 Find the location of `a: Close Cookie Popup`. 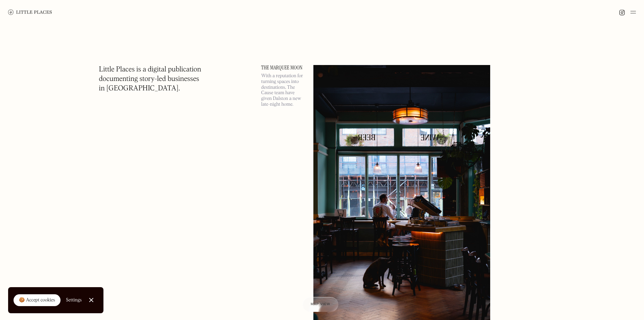

a: Close Cookie Popup is located at coordinates (91, 300).